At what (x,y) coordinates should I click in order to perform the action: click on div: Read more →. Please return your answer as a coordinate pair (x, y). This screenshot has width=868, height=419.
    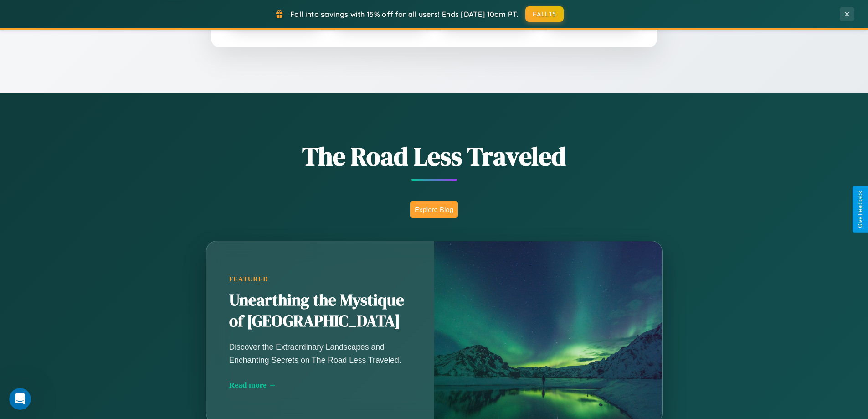
    Looking at the image, I should click on (320, 384).